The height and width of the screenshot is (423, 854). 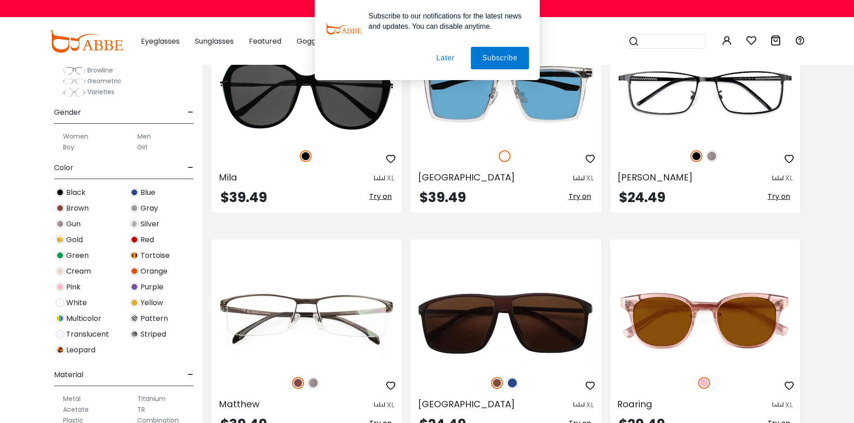 I want to click on img: Cream, so click(x=60, y=271).